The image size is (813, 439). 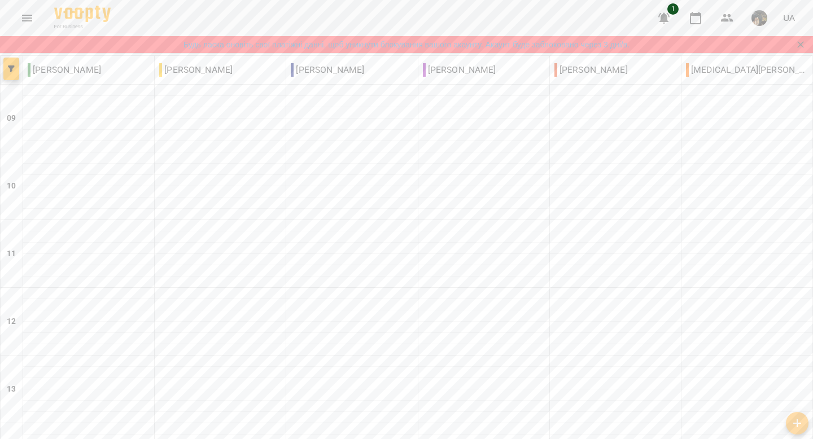 I want to click on button: Створити урок, so click(x=797, y=423).